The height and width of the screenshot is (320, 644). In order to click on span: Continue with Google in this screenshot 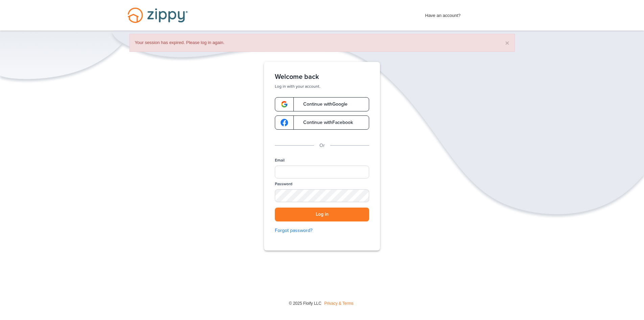, I will do `click(322, 104)`.